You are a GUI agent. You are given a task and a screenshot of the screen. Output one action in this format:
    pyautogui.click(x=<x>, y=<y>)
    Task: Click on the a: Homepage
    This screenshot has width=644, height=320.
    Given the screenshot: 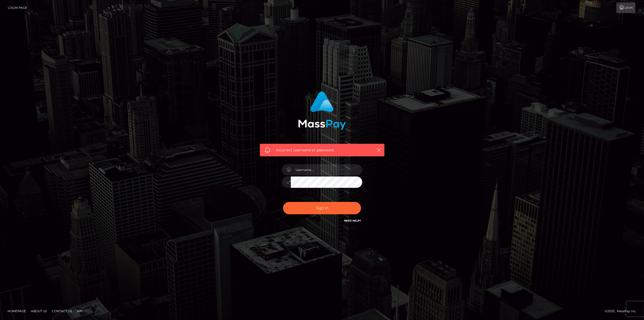 What is the action you would take?
    pyautogui.click(x=17, y=311)
    